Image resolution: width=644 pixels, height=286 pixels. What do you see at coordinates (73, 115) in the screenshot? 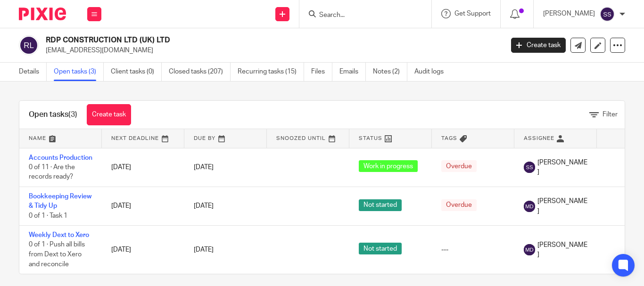
I see `span: (3)` at bounding box center [73, 115].